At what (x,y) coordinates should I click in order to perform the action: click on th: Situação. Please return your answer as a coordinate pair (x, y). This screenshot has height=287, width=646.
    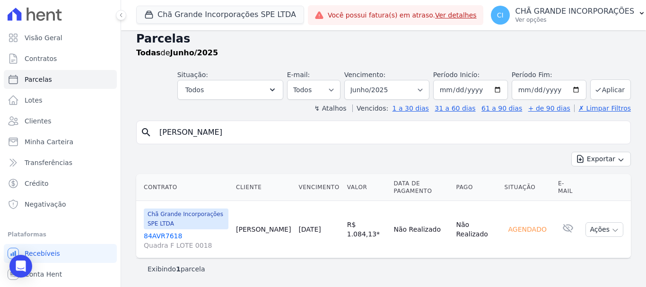
    Looking at the image, I should click on (527, 187).